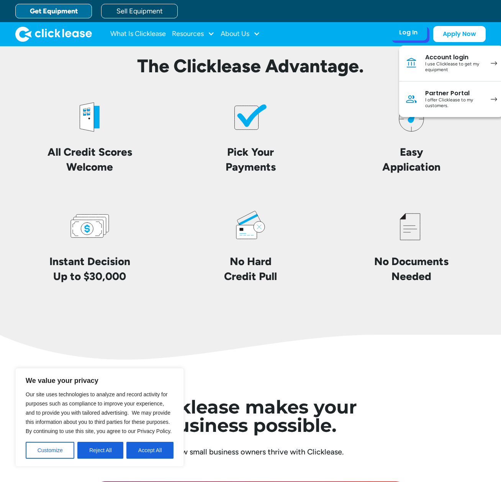 This screenshot has height=482, width=501. Describe the element at coordinates (250, 417) in the screenshot. I see `h1: Clicklease makes your business possible.` at that location.